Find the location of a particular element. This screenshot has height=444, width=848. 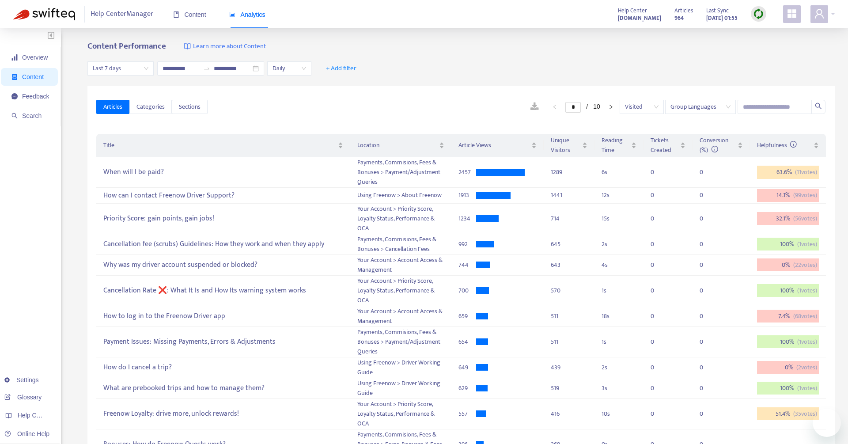

th: Tickets Created is located at coordinates (668, 145).